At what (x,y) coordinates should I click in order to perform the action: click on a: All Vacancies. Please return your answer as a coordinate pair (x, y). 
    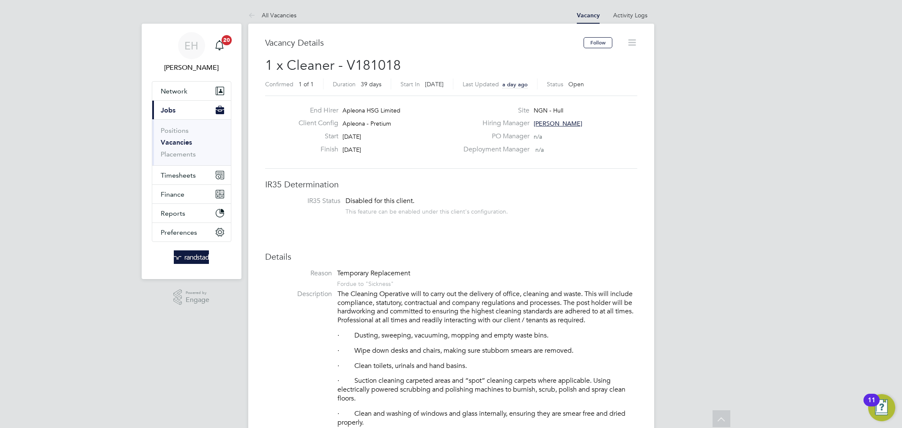
    Looking at the image, I should click on (272, 15).